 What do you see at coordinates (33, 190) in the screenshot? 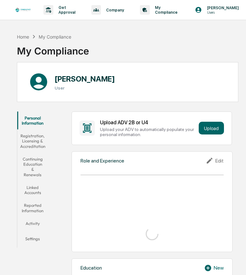
I see `button: Linked Accounts` at bounding box center [33, 190].